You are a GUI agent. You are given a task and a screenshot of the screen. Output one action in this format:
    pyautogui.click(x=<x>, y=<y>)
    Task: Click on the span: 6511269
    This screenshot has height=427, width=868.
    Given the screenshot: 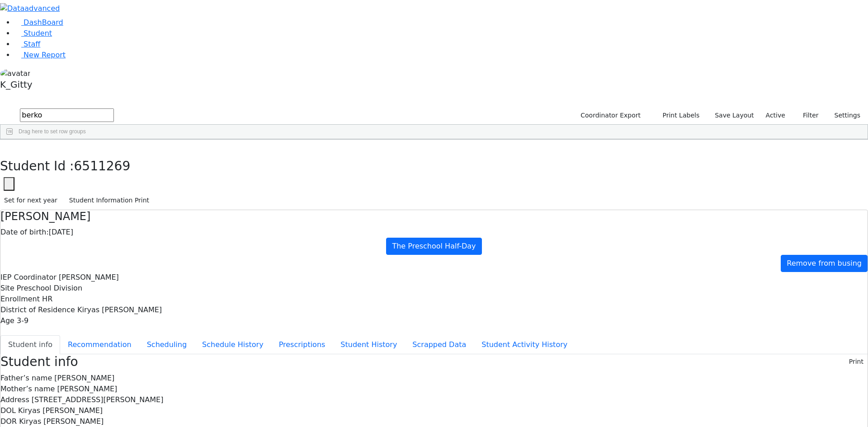 What is the action you would take?
    pyautogui.click(x=102, y=166)
    